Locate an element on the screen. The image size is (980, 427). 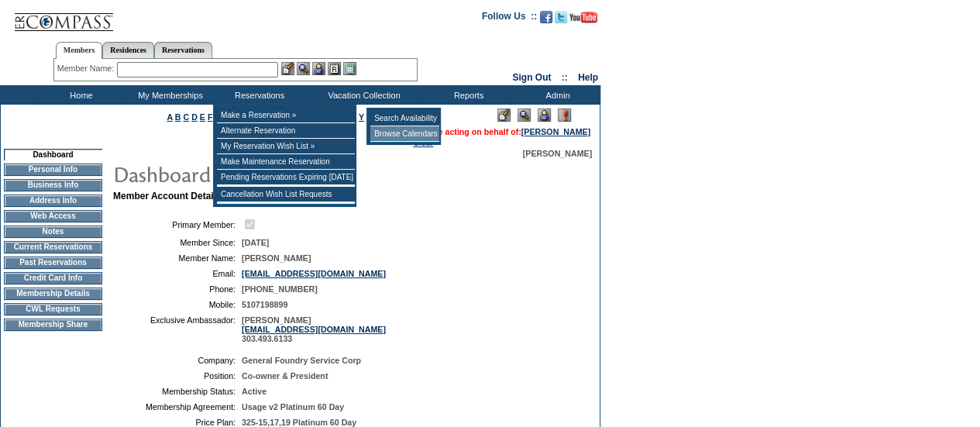
td: Admin is located at coordinates (555, 95).